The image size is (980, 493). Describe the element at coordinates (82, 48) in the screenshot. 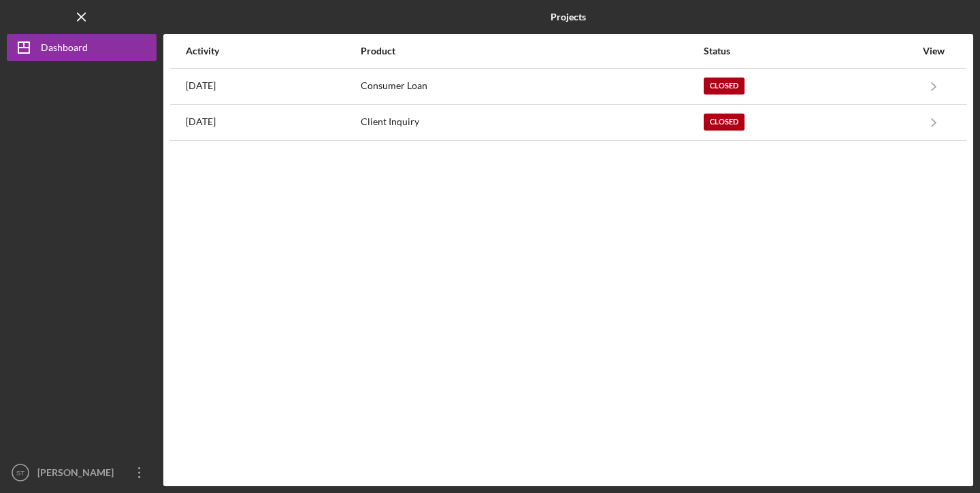

I see `a: Dashboard` at that location.